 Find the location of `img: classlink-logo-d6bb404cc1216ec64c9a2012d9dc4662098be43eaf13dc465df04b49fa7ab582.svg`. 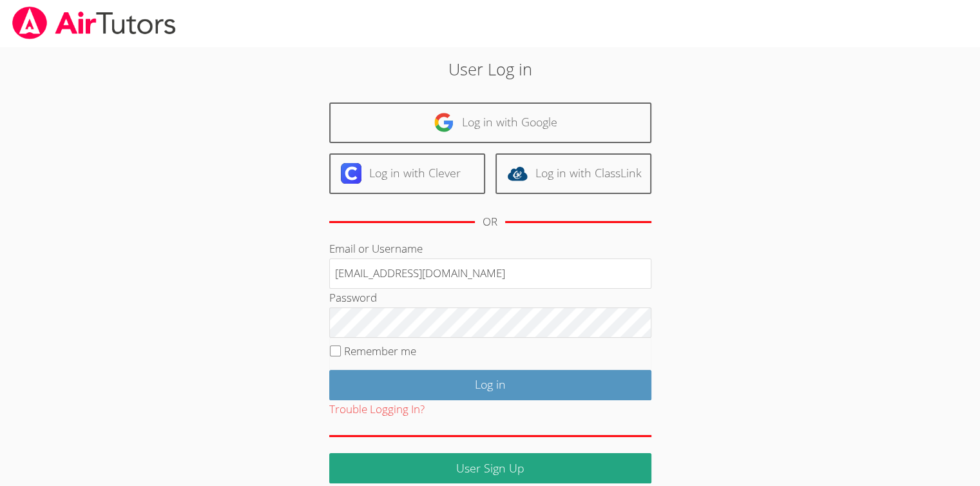

img: classlink-logo-d6bb404cc1216ec64c9a2012d9dc4662098be43eaf13dc465df04b49fa7ab582.svg is located at coordinates (518, 173).